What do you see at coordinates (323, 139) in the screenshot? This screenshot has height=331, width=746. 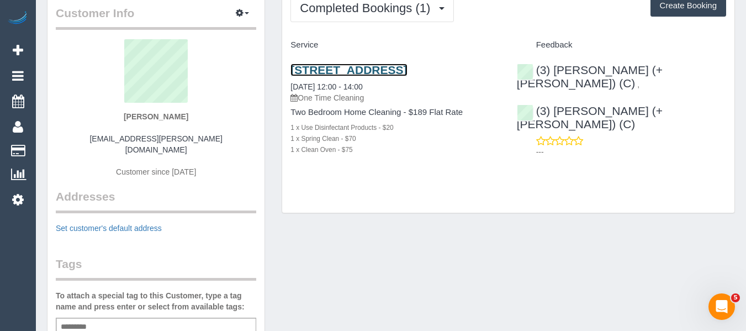 I see `small: 1 x Spring Clean - $70` at bounding box center [323, 139].